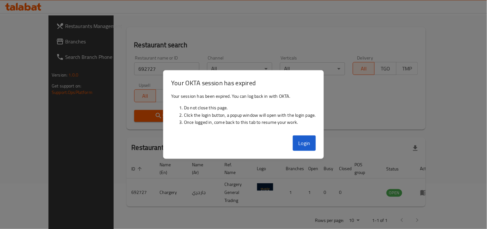  Describe the element at coordinates (243, 111) in the screenshot. I see `div: Your session has been expired. You can log back in with OKTA.` at that location.